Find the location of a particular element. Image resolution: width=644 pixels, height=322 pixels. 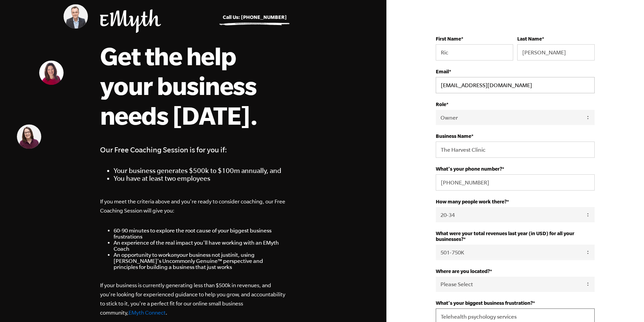

strong: Last Name is located at coordinates (529, 39).